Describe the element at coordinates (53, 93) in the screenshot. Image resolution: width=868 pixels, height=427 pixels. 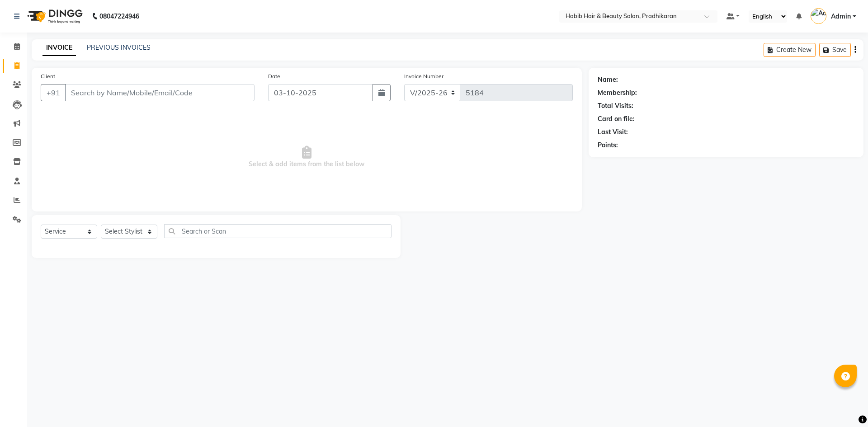
I see `button: +91` at that location.